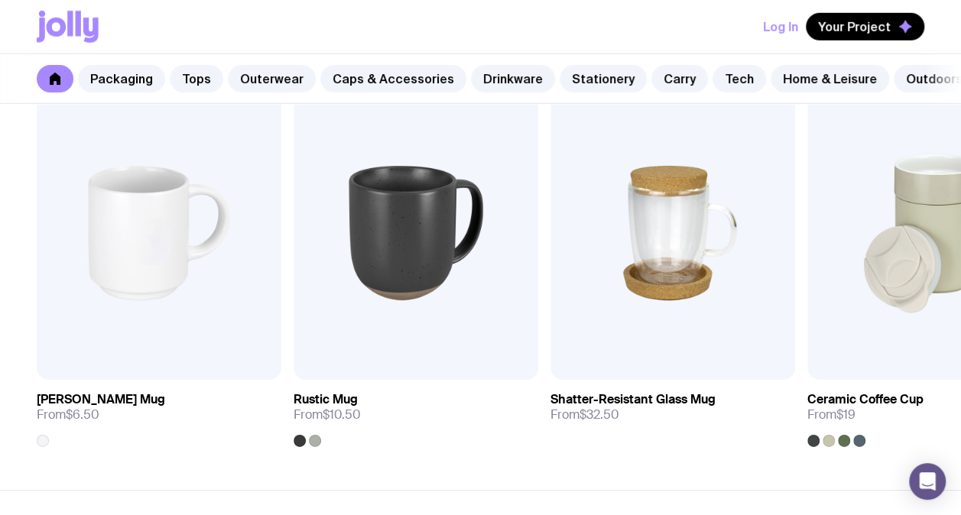 This screenshot has width=961, height=515. What do you see at coordinates (672, 407) in the screenshot?
I see `a: Shatter-Resistant Glass MugFrom$32.50` at bounding box center [672, 407].